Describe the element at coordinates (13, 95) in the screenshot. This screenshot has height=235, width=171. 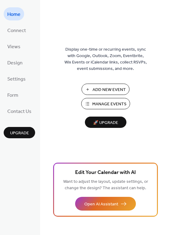
I see `a: Form` at that location.